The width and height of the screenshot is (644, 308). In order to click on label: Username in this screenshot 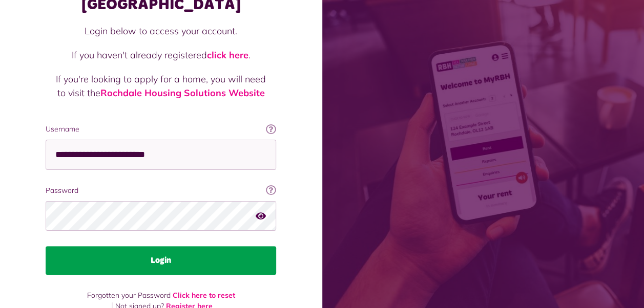, I will do `click(161, 129)`.